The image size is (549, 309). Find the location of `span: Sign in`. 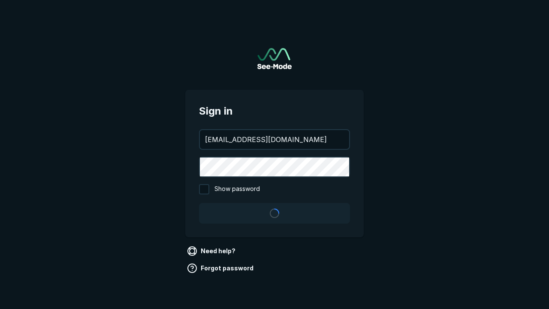

span: Sign in is located at coordinates (275, 111).